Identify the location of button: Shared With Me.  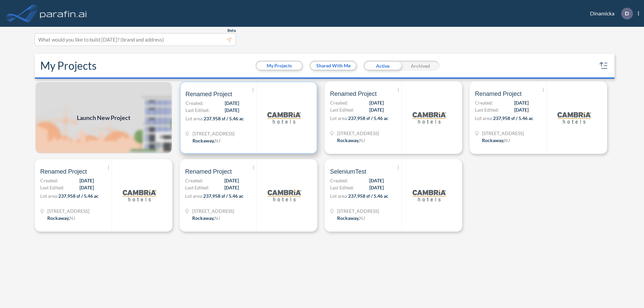
(333, 66).